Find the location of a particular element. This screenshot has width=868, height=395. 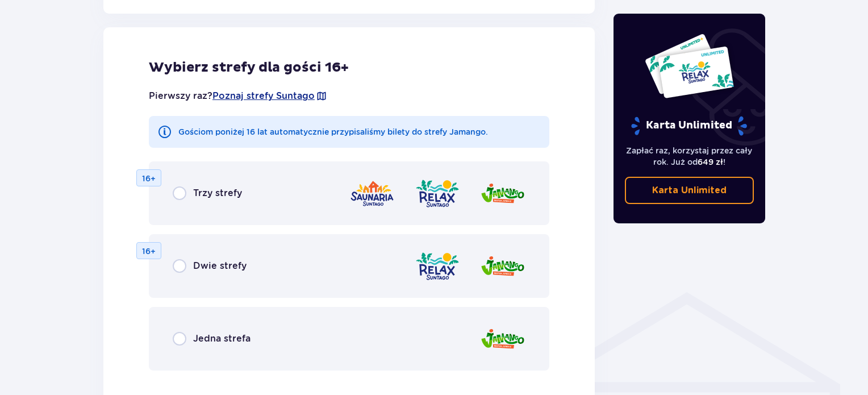

h2: Wybierz strefy dla gości 16+ is located at coordinates (349, 67).